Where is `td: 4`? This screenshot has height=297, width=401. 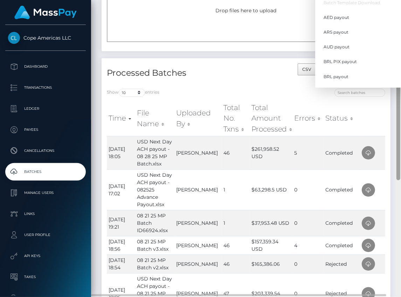 td: 4 is located at coordinates (308, 245).